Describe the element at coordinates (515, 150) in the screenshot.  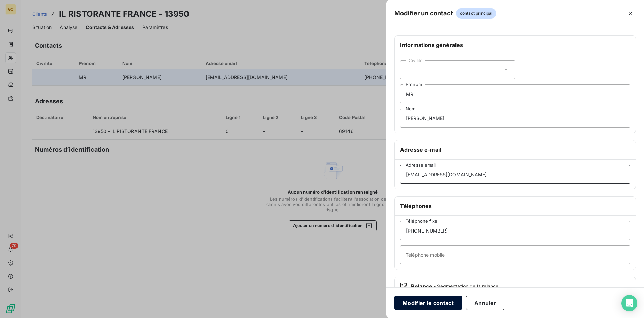
I see `h6: Adresse e-mail` at that location.